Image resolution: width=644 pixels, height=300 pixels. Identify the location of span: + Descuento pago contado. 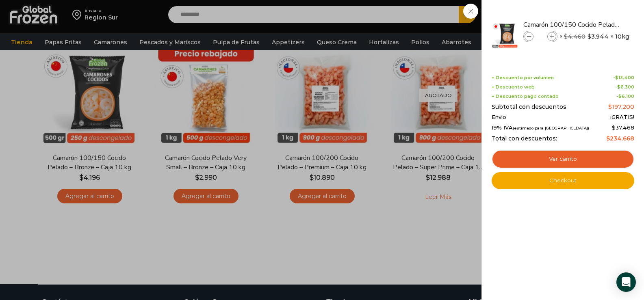
(525, 96).